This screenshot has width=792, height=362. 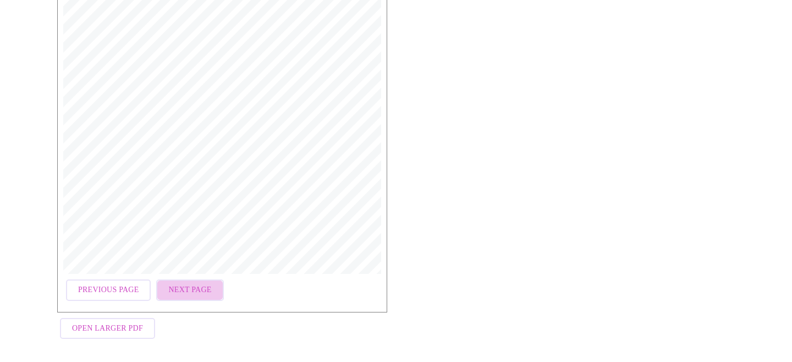 What do you see at coordinates (107, 328) in the screenshot?
I see `span: Open Larger PDF` at bounding box center [107, 328].